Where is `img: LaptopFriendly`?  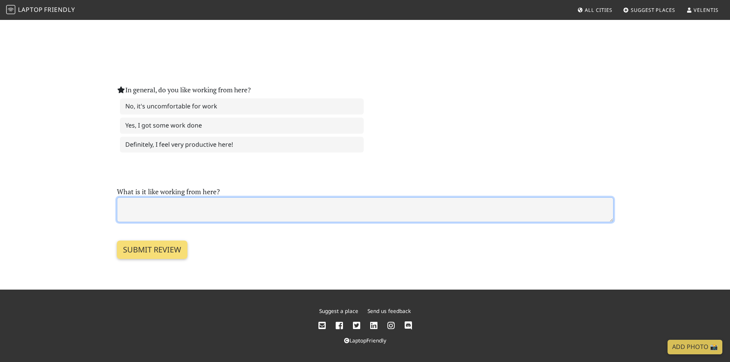 img: LaptopFriendly is located at coordinates (11, 10).